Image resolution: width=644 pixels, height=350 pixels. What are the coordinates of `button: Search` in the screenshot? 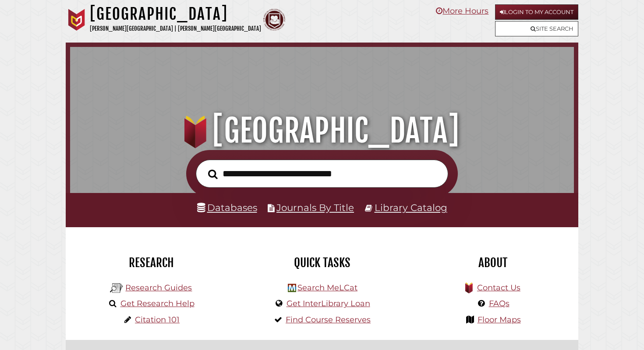 It's located at (213, 174).